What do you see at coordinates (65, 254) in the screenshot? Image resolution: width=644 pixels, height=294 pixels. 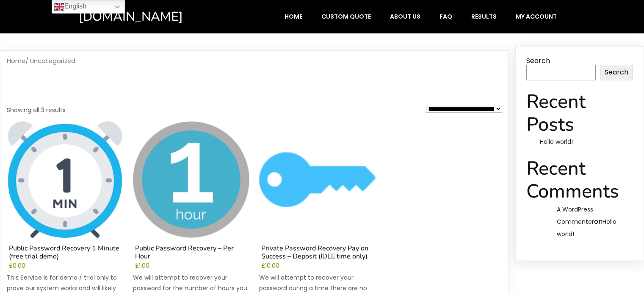 I see `h2: Public Password Recovery 1 Minute (free trial demo)` at bounding box center [65, 254].